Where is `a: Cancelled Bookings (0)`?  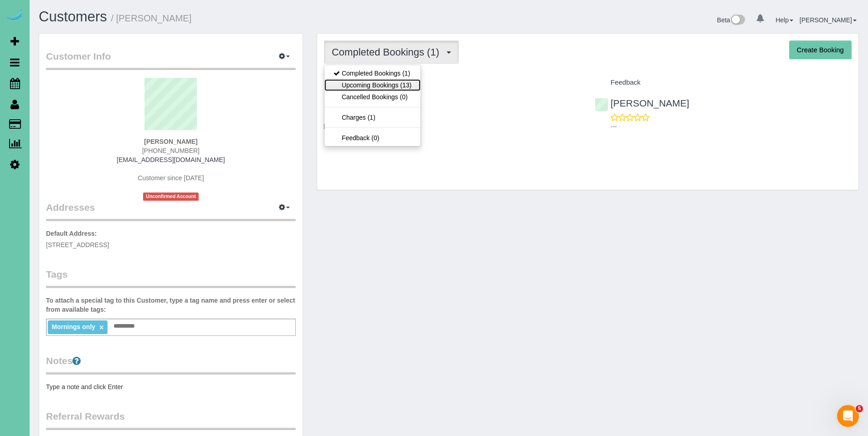 a: Cancelled Bookings (0) is located at coordinates (372, 97).